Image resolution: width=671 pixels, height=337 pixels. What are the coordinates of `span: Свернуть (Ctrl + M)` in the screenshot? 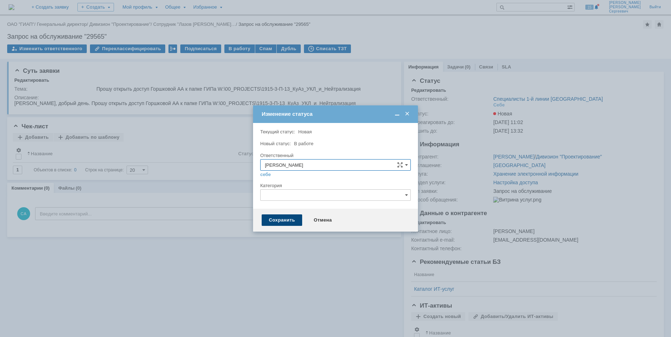 It's located at (397, 114).